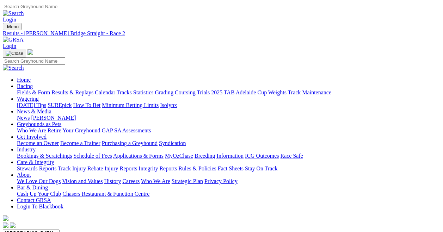 The image size is (443, 232). I want to click on div: About, so click(228, 181).